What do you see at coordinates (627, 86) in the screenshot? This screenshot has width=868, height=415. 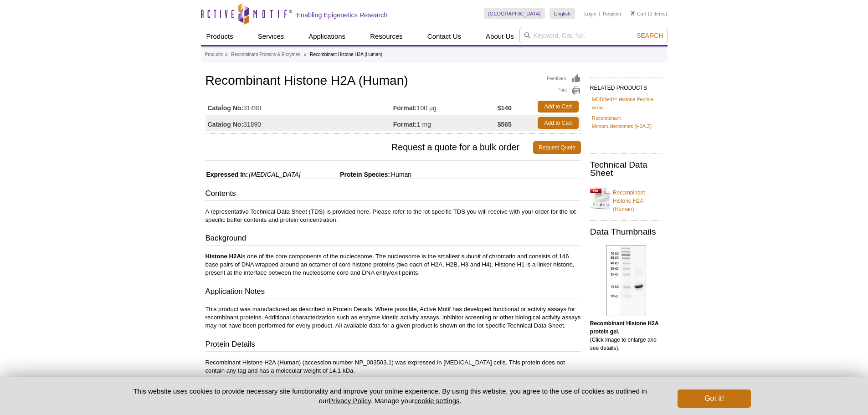 I see `h2: RELATED PRODUCTS` at bounding box center [627, 86].